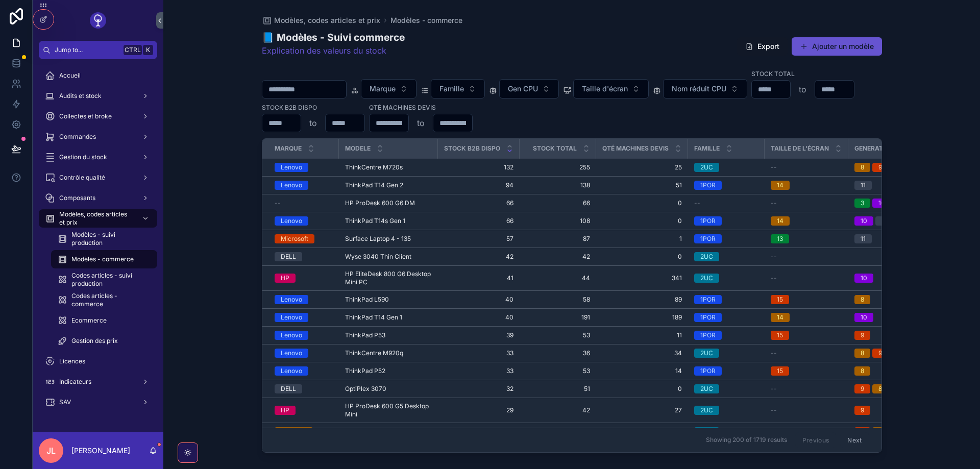  Describe the element at coordinates (558, 354) in the screenshot. I see `a: 36` at that location.